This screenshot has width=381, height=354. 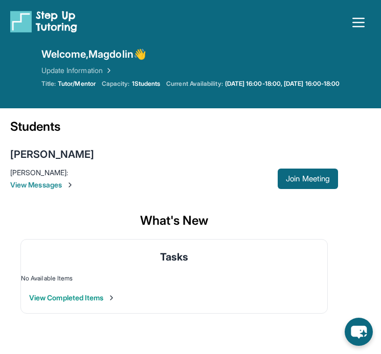 What do you see at coordinates (194, 84) in the screenshot?
I see `span: Current Availability:` at bounding box center [194, 84].